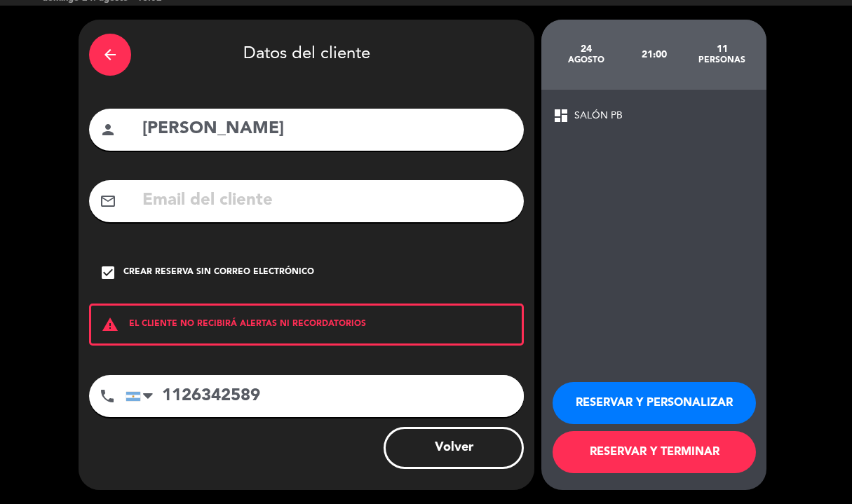 The height and width of the screenshot is (504, 852). Describe the element at coordinates (110, 325) in the screenshot. I see `i: warning` at that location.